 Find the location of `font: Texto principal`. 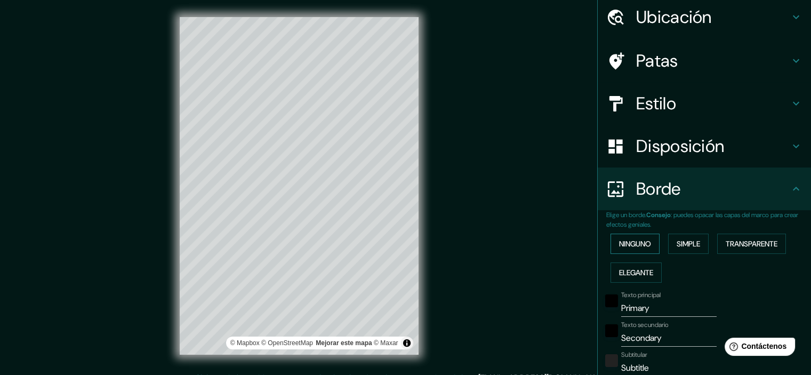

font: Texto principal is located at coordinates (641, 295).